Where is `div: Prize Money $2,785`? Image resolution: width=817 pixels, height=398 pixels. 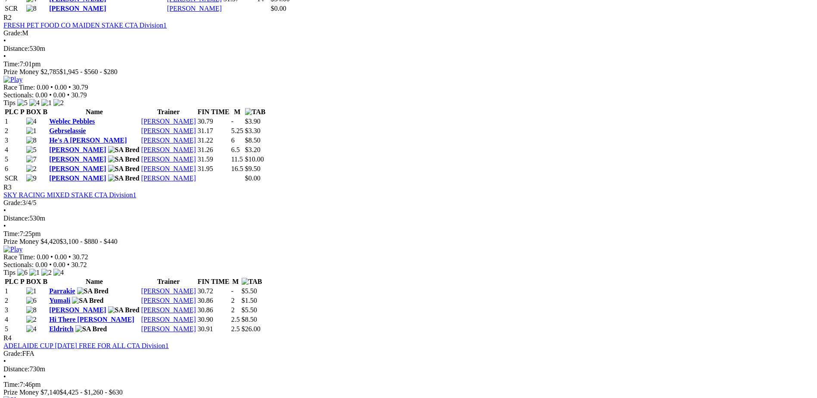
div: Prize Money $2,785 is located at coordinates (408, 72).